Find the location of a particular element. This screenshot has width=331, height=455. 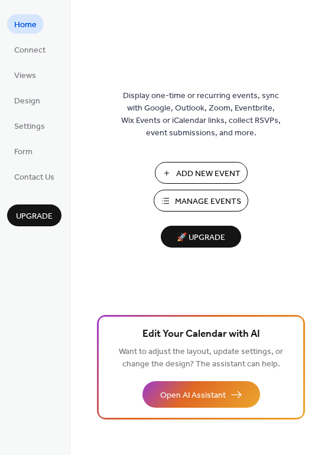

a: Contact Us is located at coordinates (34, 176).